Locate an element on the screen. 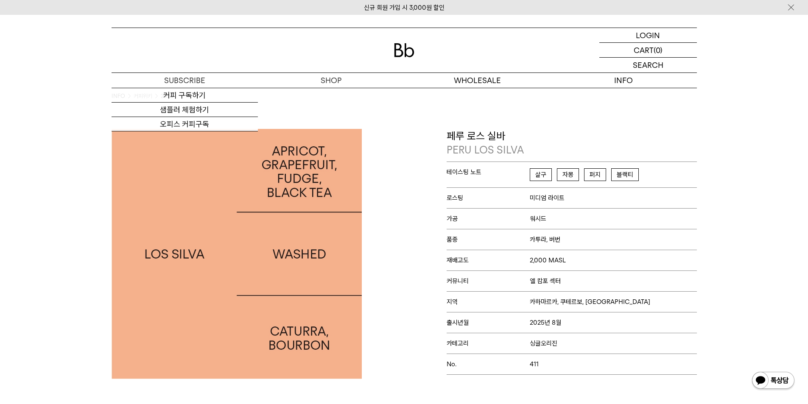 The image size is (808, 404). span: 카테고리 is located at coordinates (488, 344).